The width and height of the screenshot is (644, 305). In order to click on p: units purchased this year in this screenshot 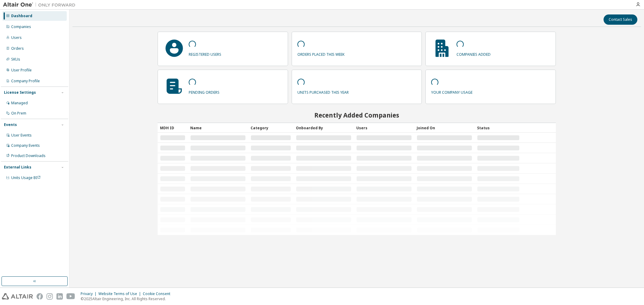, I will do `click(323, 92)`.